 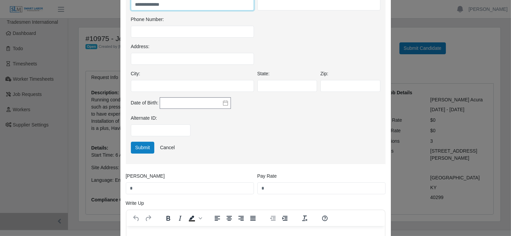 What do you see at coordinates (168, 219) in the screenshot?
I see `button: Bold` at bounding box center [168, 219].